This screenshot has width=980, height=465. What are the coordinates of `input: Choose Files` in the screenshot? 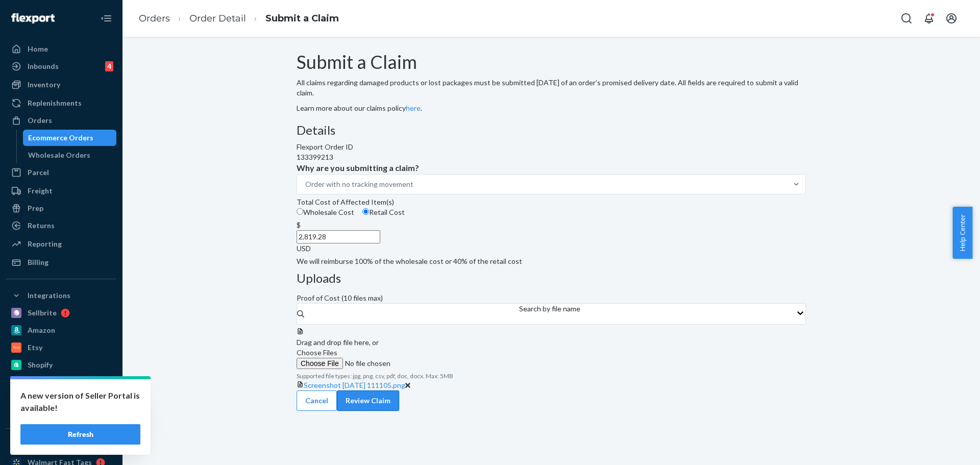 It's located at (366, 364).